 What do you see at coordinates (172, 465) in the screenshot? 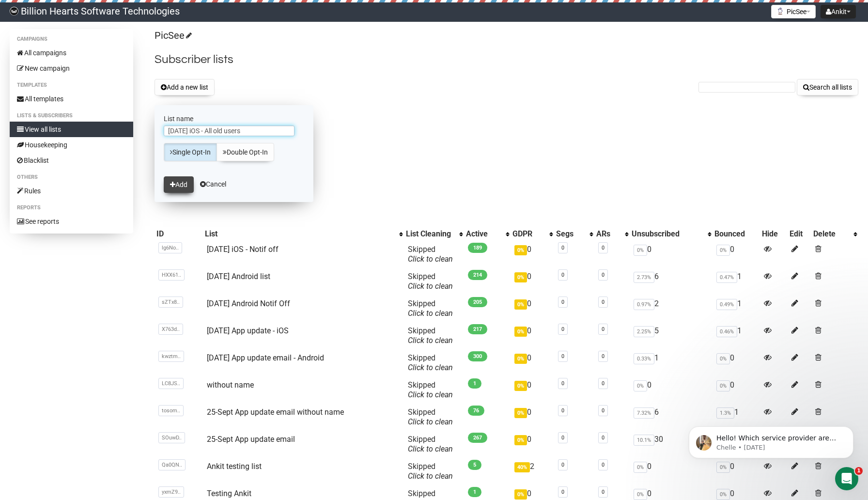
I see `span: Qa0QN..` at bounding box center [172, 465].